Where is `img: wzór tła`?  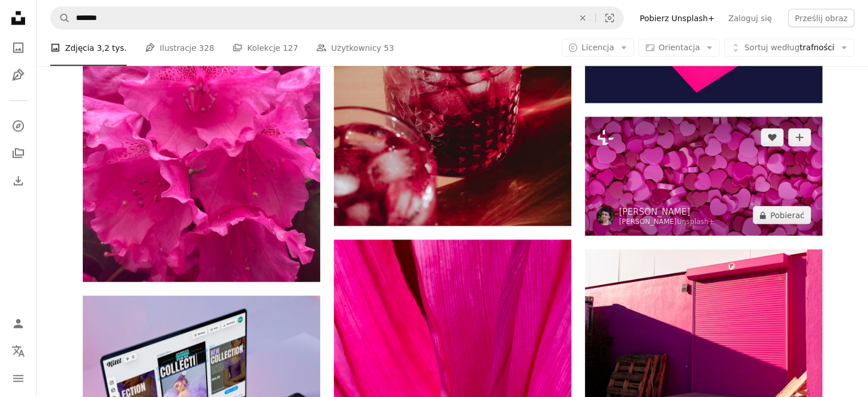
img: wzór tła is located at coordinates (703, 176).